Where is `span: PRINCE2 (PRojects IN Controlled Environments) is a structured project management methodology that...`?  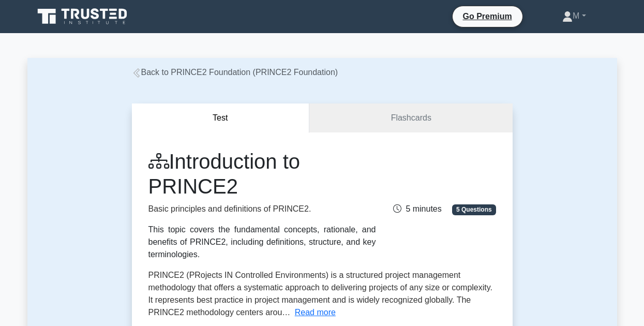 span: PRINCE2 (PRojects IN Controlled Environments) is a structured project management methodology that... is located at coordinates (321, 293).